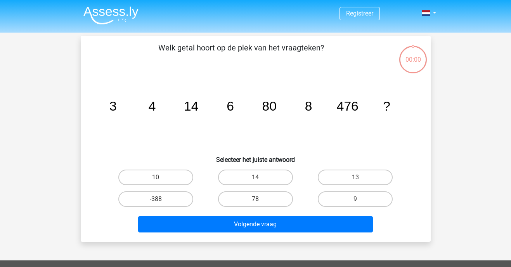 The image size is (511, 267). Describe the element at coordinates (347, 106) in the screenshot. I see `tspan: 476` at that location.